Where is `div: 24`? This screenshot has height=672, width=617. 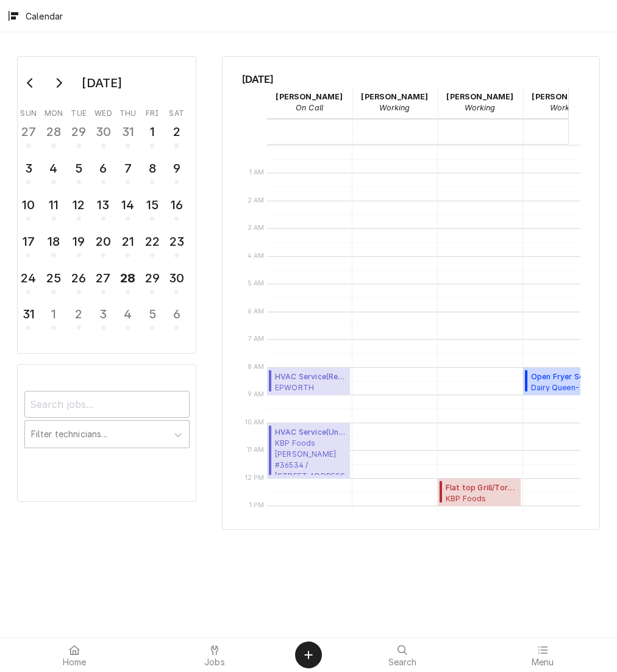
div: 24 is located at coordinates (28, 278).